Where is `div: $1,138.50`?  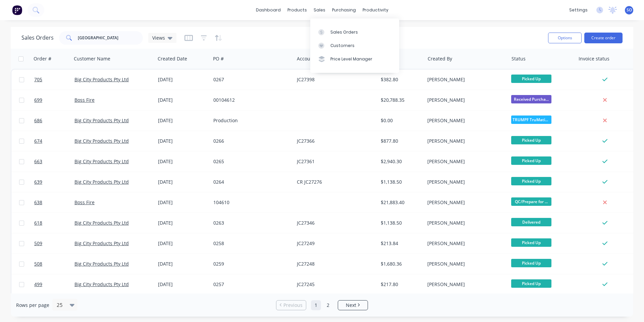 div: $1,138.50 is located at coordinates (400, 182).